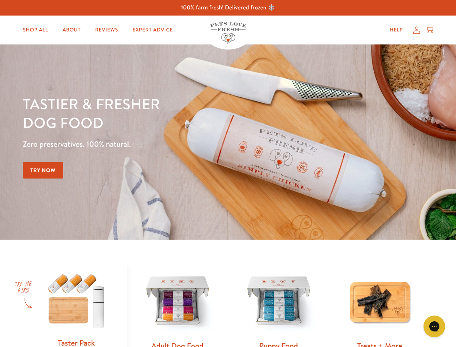 The image size is (456, 347). What do you see at coordinates (106, 30) in the screenshot?
I see `a: Reviews` at bounding box center [106, 30].